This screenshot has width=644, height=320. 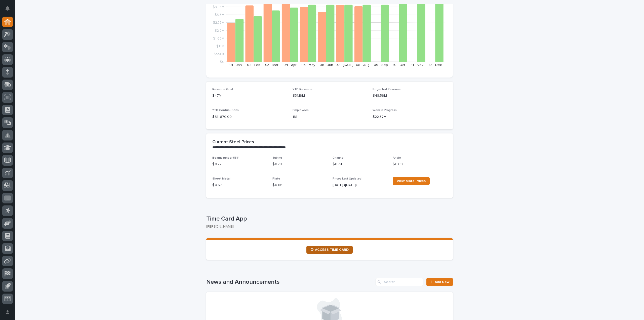 What do you see at coordinates (303, 89) in the screenshot?
I see `span: YTD Revenue` at bounding box center [303, 89].